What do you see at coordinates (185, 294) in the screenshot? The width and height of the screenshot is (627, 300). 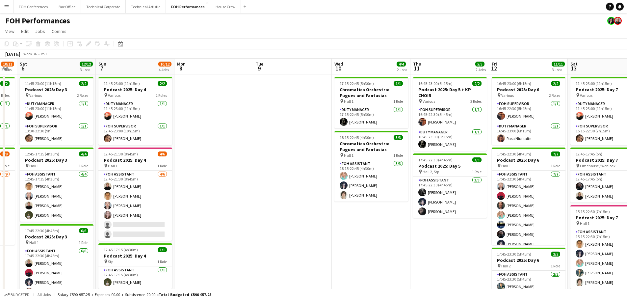 I see `span: Total Budgeted £590 957.25` at bounding box center [185, 294].